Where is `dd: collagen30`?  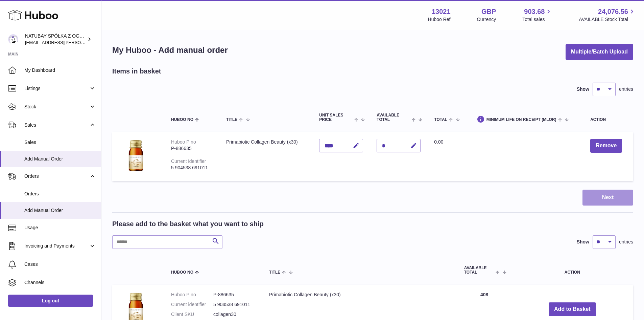 dd: collagen30 is located at coordinates (234, 314).